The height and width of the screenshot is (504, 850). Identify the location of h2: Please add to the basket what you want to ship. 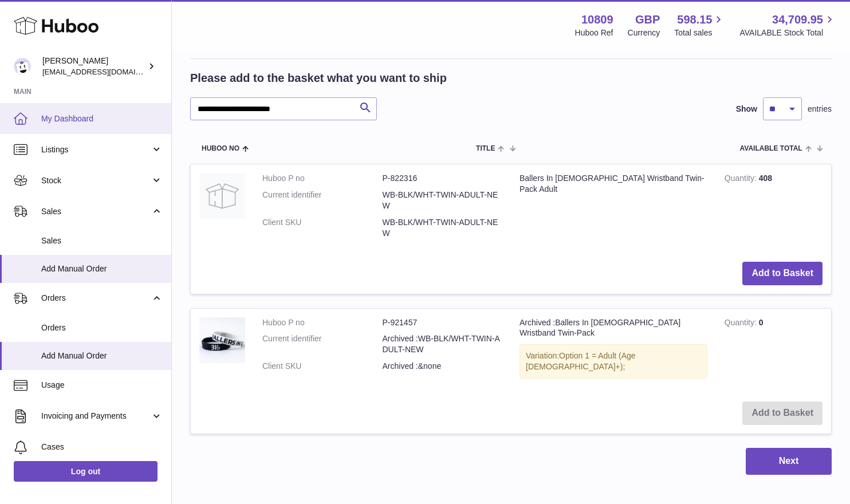
(319, 78).